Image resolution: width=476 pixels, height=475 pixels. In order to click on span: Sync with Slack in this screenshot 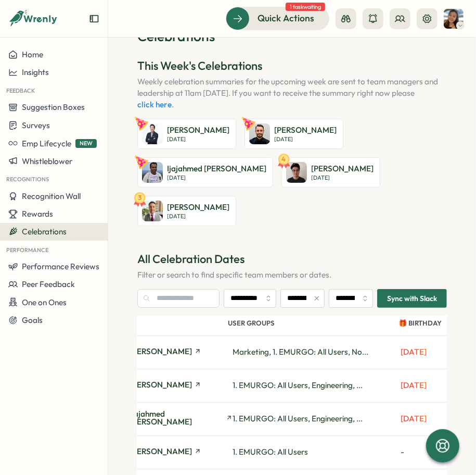, I will do `click(412, 298)`.